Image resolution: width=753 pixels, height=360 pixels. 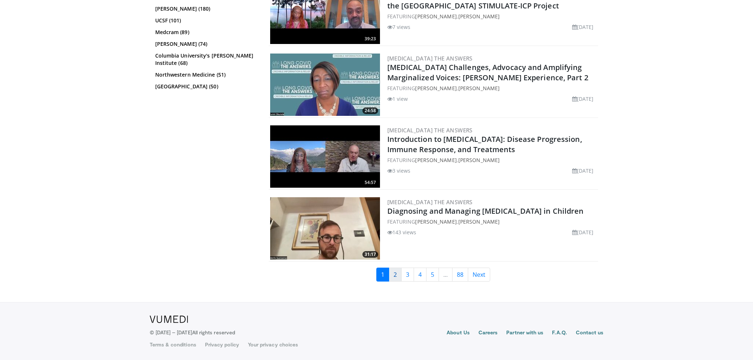 What do you see at coordinates (370, 39) in the screenshot?
I see `span: 39:23` at bounding box center [370, 39].